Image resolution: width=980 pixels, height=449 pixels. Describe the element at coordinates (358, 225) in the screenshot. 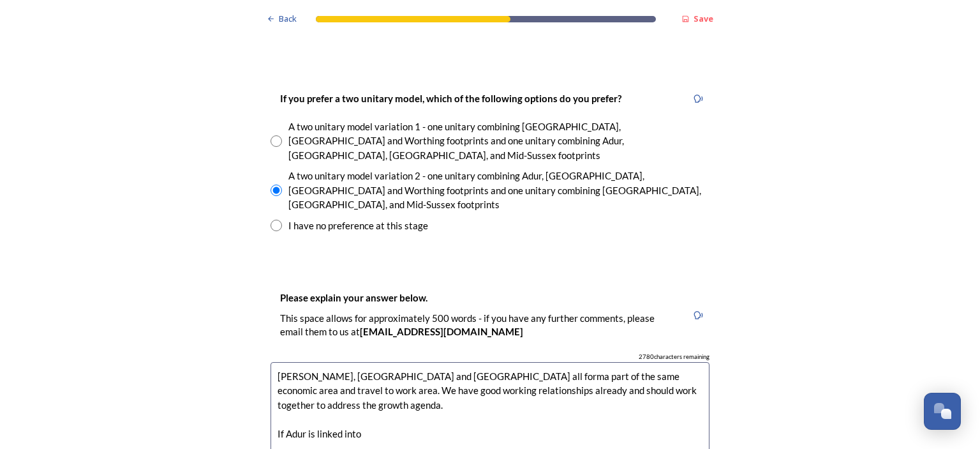

I see `div: I have no preference at this stage` at that location.